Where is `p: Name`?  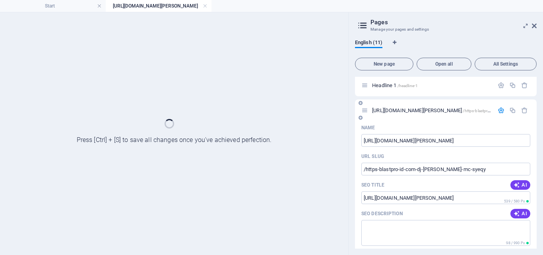
p: Name is located at coordinates (368, 128).